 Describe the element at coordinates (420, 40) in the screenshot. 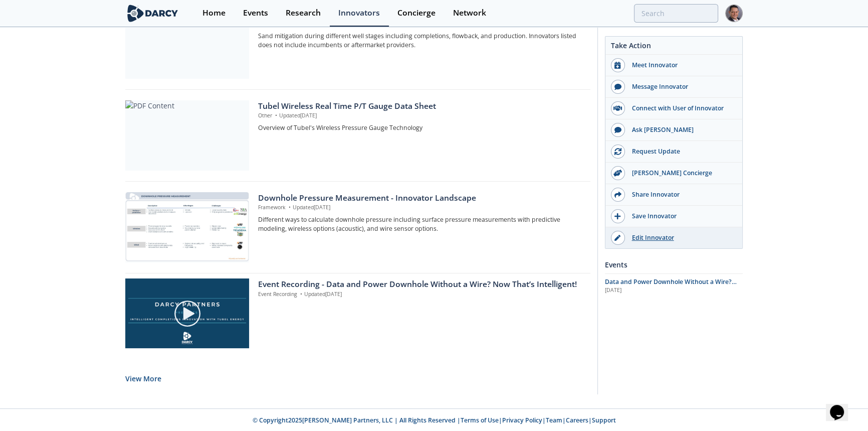

I see `p: Sand mitigation during different well stages including completions, flowback, and production. Inn...` at that location.